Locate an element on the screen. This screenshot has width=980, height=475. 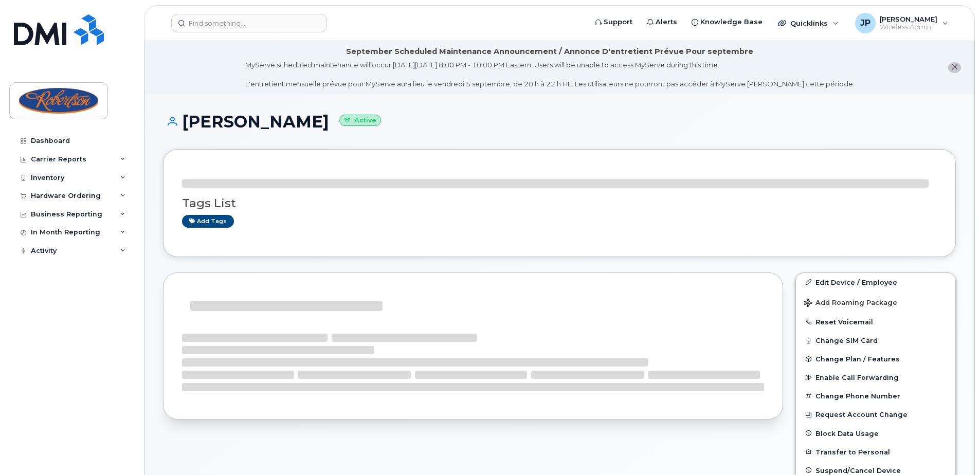
button: Block Data Usage is located at coordinates (876, 433).